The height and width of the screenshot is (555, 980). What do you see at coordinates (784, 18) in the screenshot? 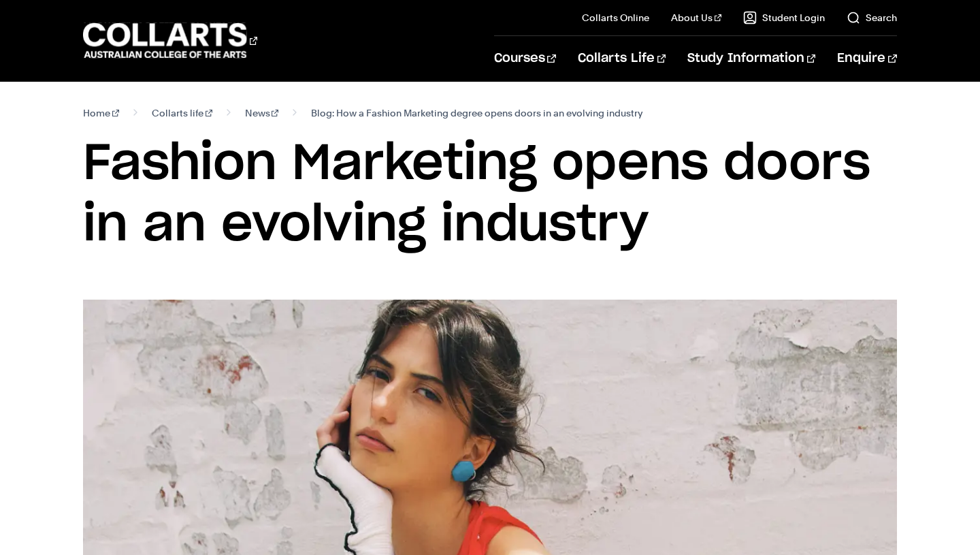
I see `a: Student Login` at bounding box center [784, 18].